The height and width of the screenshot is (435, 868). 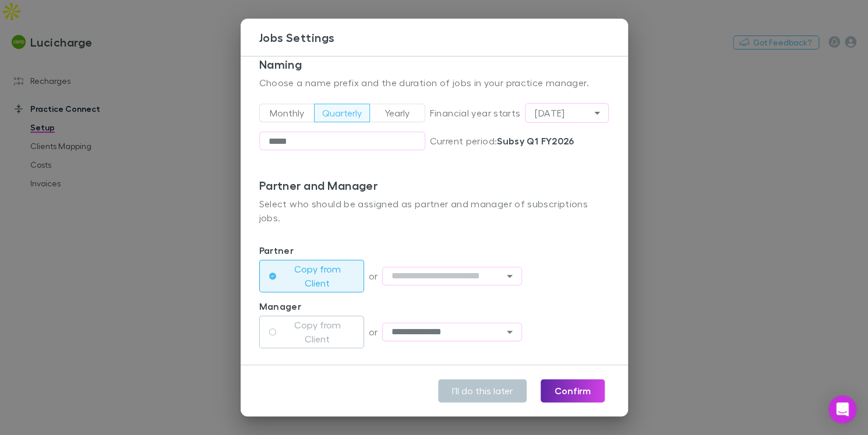 What do you see at coordinates (843, 410) in the screenshot?
I see `div: Open Intercom Messenger` at bounding box center [843, 410].